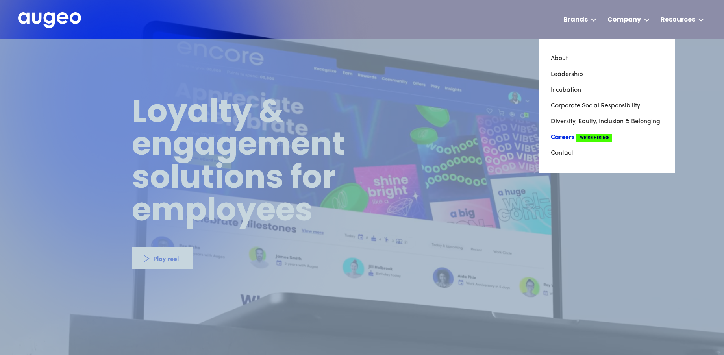 The width and height of the screenshot is (724, 355). Describe the element at coordinates (607, 106) in the screenshot. I see `a: Corporate Social Responsibility` at that location.